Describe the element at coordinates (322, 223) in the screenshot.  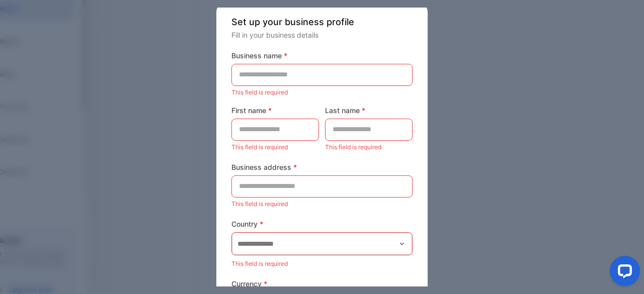
I see `label: Country` at that location.